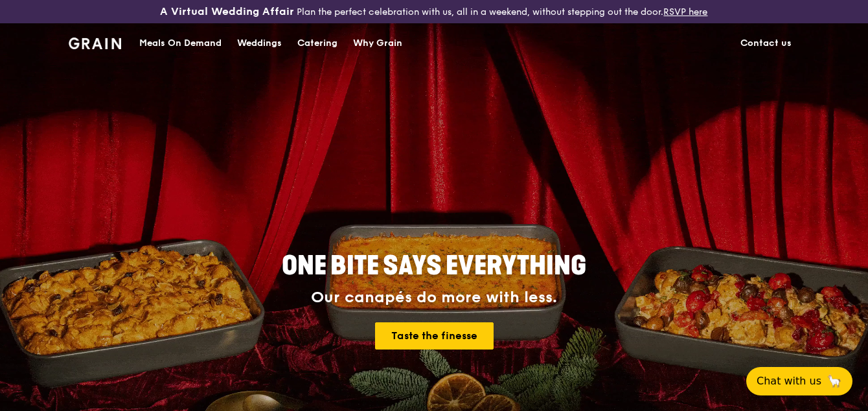 The image size is (868, 411). I want to click on button: Chat with us🦙, so click(800, 381).